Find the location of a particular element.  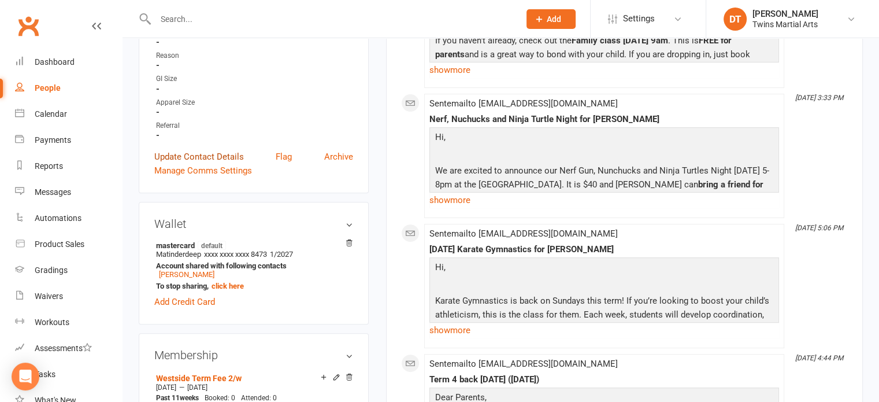

a: Update Contact Details is located at coordinates (199, 157).